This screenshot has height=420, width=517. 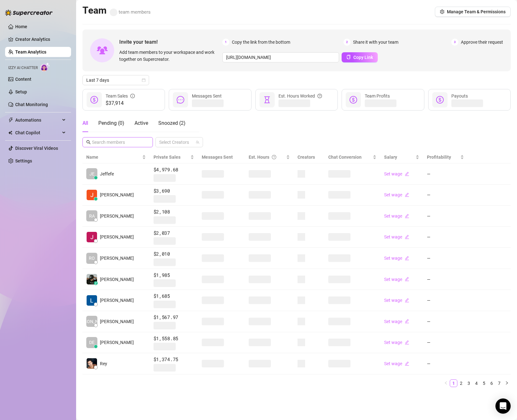 What do you see at coordinates (446, 383) in the screenshot?
I see `span: left` at bounding box center [446, 383].